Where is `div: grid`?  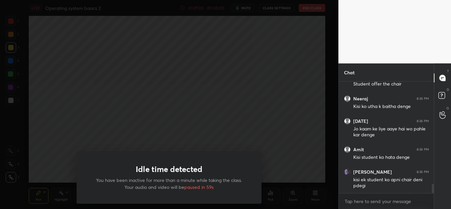
div: grid is located at coordinates (386, 137).